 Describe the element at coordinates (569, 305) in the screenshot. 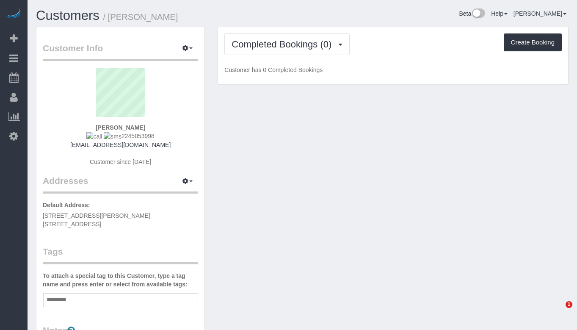

I see `span: 1` at that location.